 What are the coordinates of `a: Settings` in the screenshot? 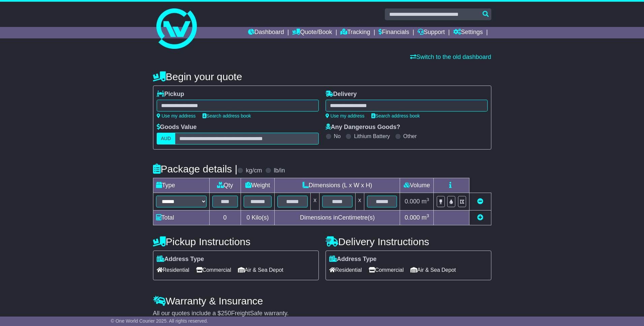 It's located at (468, 33).